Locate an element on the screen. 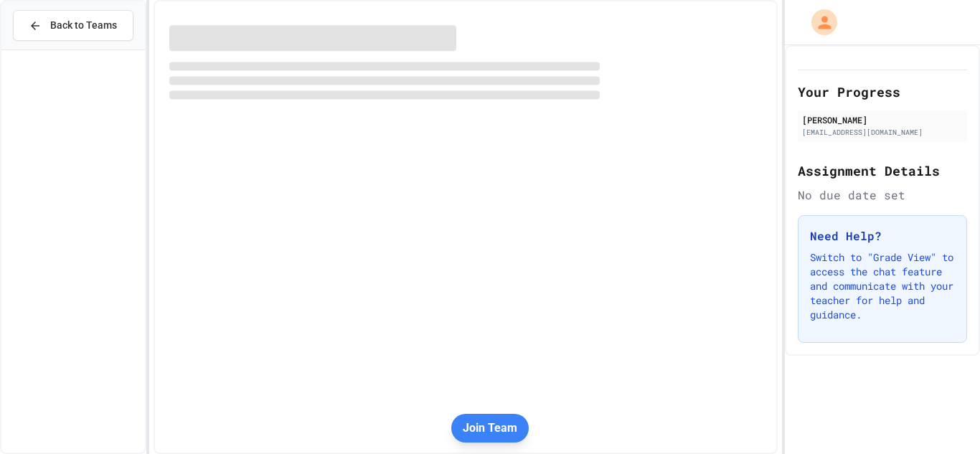  div: No due date set is located at coordinates (882, 195).